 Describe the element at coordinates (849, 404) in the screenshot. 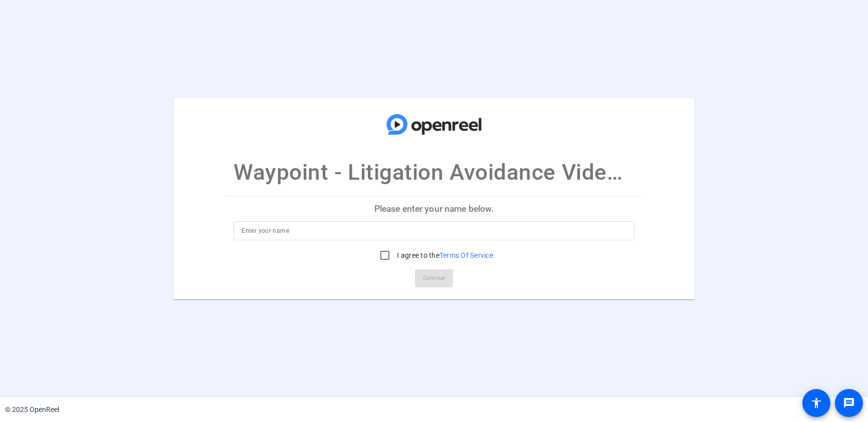

I see `mat-icon: message` at that location.